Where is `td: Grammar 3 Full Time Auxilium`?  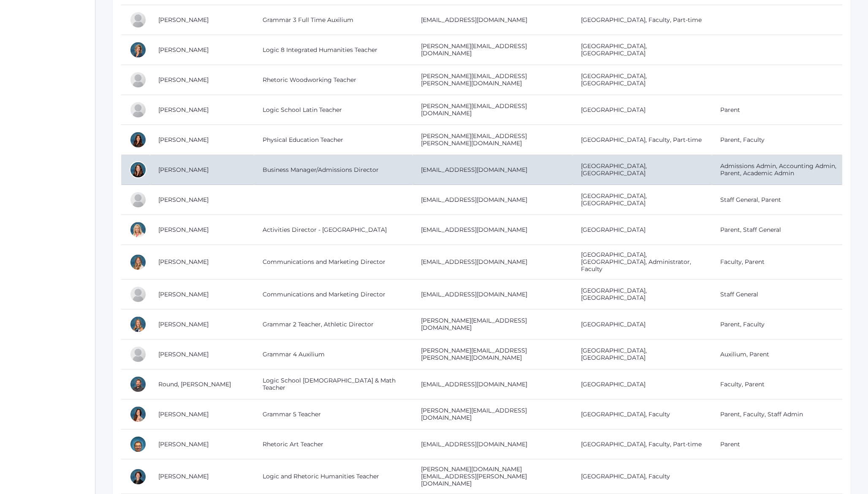
td: Grammar 3 Full Time Auxilium is located at coordinates (333, 20).